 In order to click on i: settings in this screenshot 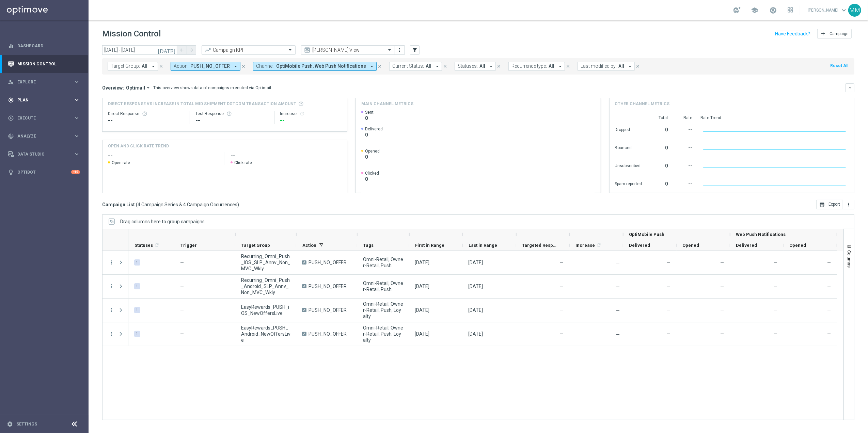, I will do `click(10, 424)`.